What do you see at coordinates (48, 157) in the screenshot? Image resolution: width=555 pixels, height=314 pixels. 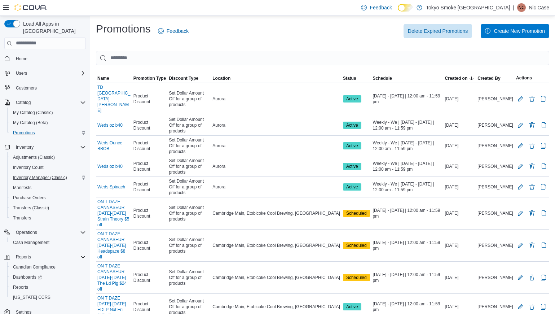 I see `span: Adjustments (Classic)` at bounding box center [48, 157].